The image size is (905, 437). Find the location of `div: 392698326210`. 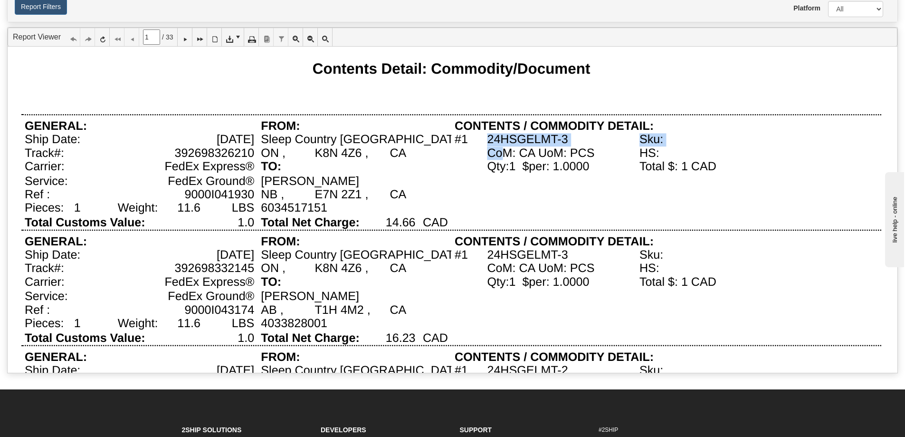

div: 392698326210 is located at coordinates (215, 153).